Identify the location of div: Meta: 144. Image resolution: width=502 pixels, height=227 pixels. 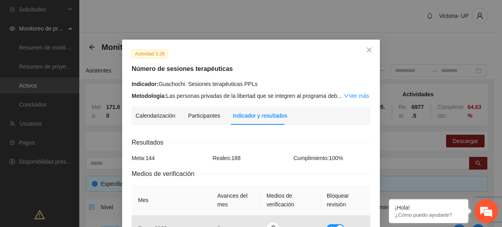
(170, 158).